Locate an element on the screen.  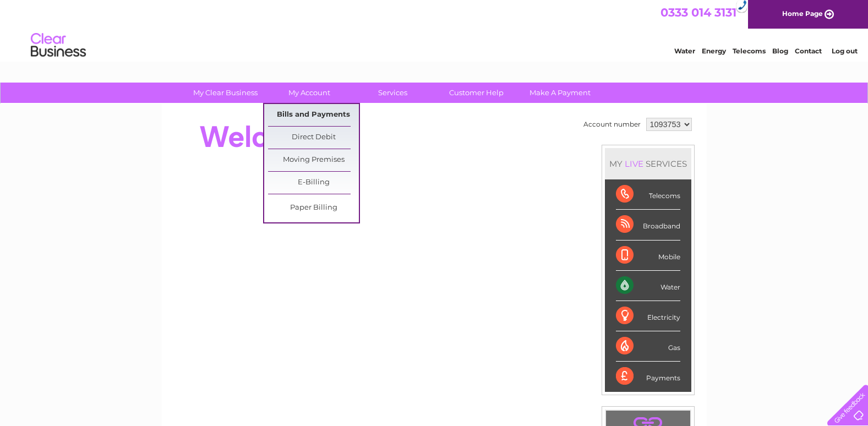
div: Water is located at coordinates (648, 286).